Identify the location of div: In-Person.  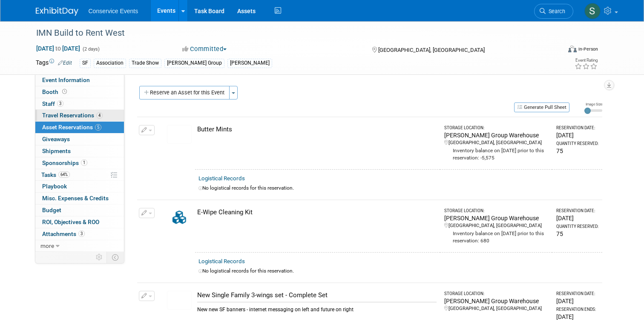
(587, 49).